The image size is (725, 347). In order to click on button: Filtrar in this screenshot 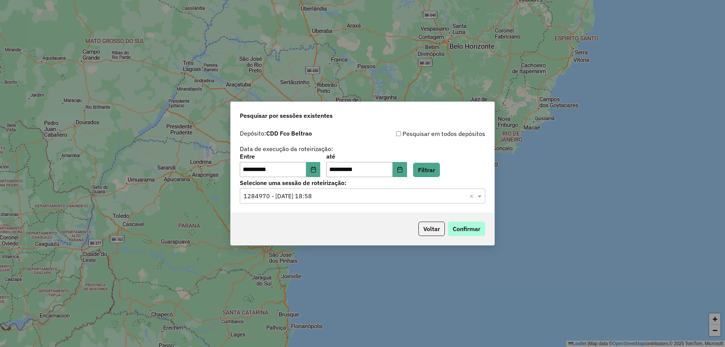, I will do `click(426, 170)`.